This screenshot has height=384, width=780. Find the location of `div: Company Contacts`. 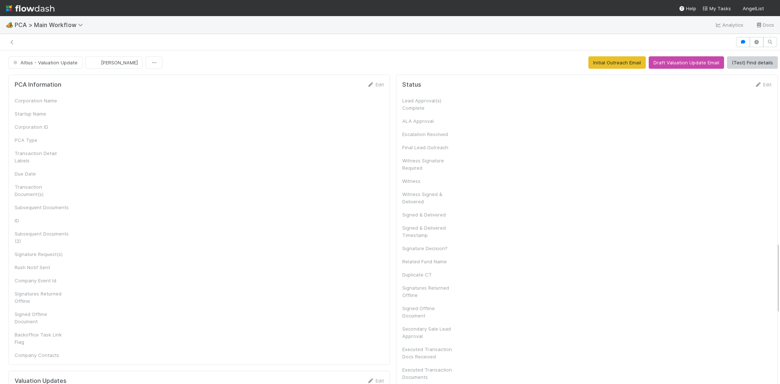

div: Company Contacts is located at coordinates (42, 355).